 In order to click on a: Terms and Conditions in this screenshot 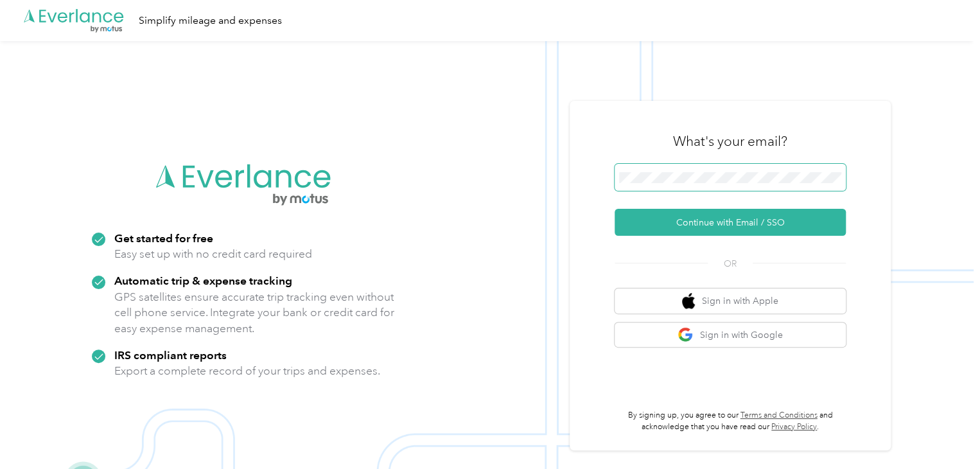, I will do `click(779, 415)`.